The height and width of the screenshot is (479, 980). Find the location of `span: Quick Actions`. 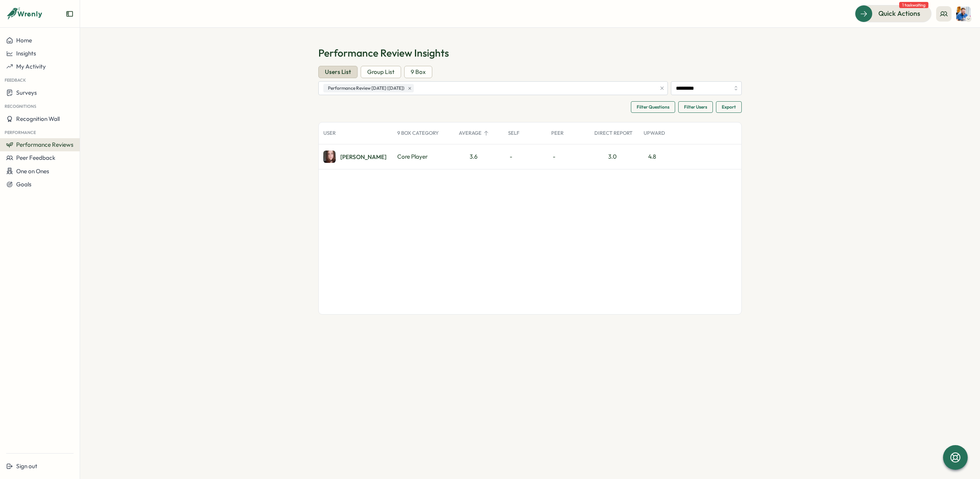

span: Quick Actions is located at coordinates (899, 13).